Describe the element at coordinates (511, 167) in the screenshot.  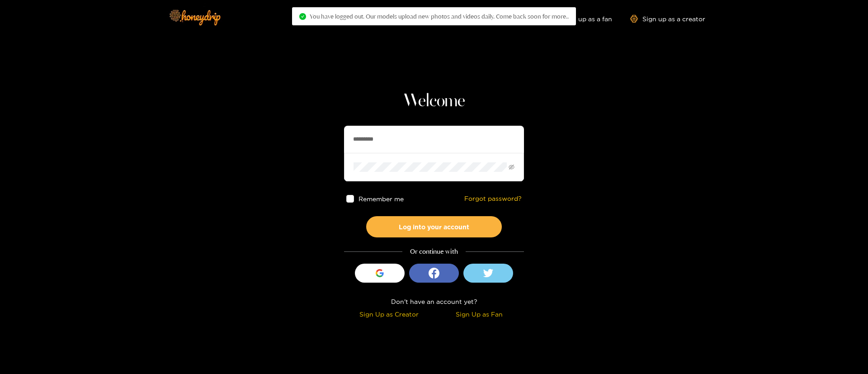
I see `span: eye-invisible` at that location.